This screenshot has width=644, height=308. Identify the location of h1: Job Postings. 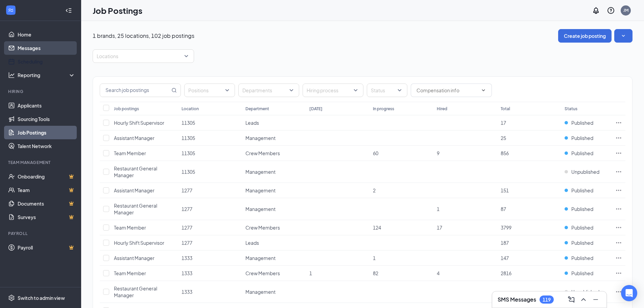
(117, 10).